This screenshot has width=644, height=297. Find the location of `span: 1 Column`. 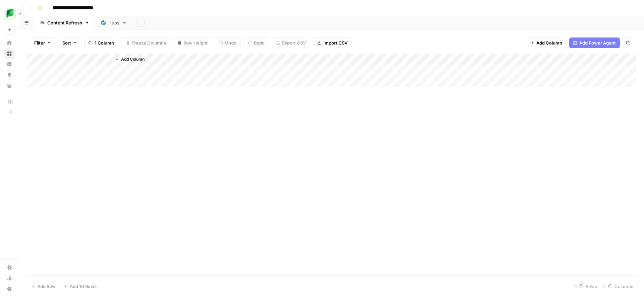

span: 1 Column is located at coordinates (105, 43).